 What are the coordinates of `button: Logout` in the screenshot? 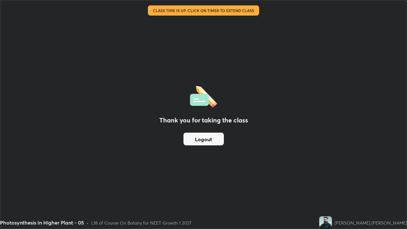 It's located at (203, 139).